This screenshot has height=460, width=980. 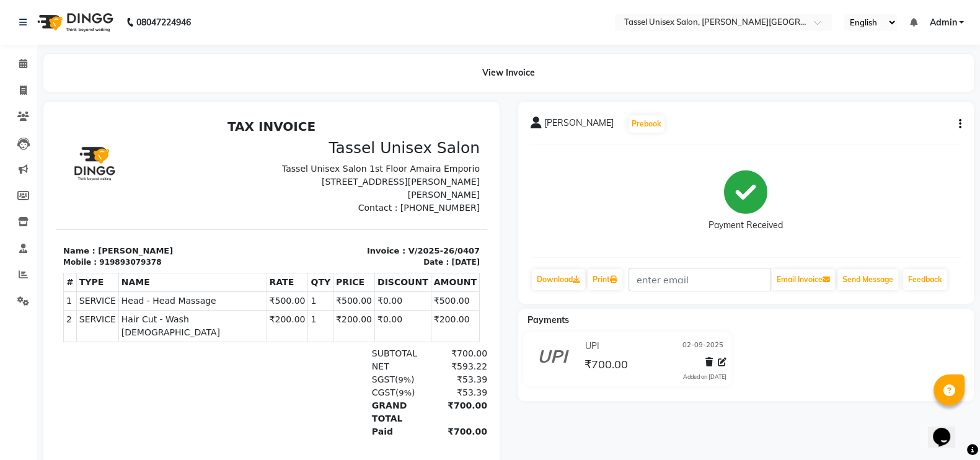 I want to click on span: SGST, so click(x=327, y=265).